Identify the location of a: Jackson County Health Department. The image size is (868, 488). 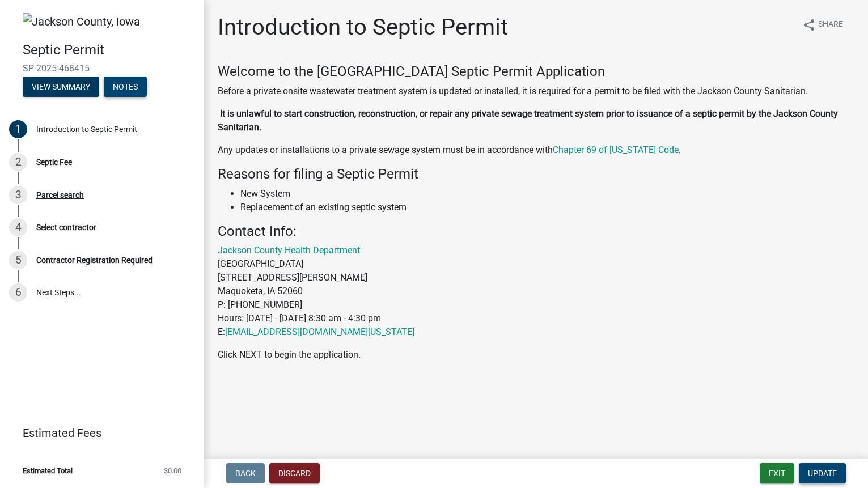
(288, 250).